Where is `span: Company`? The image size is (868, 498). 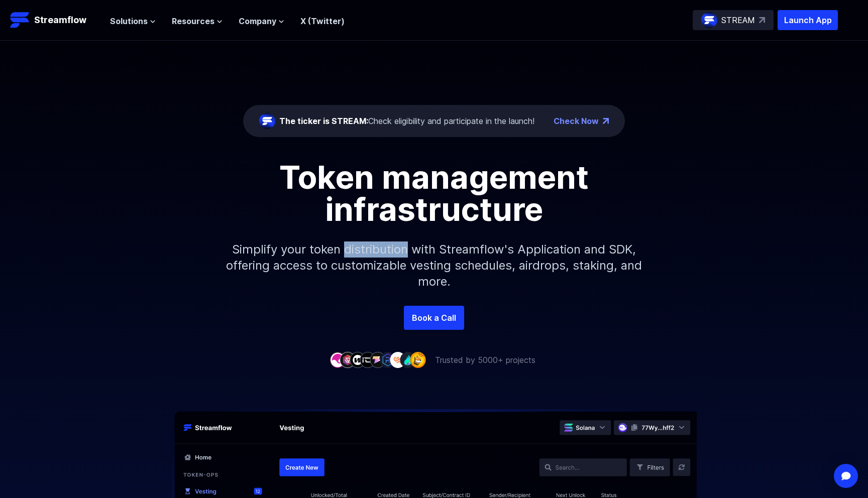 span: Company is located at coordinates (257, 21).